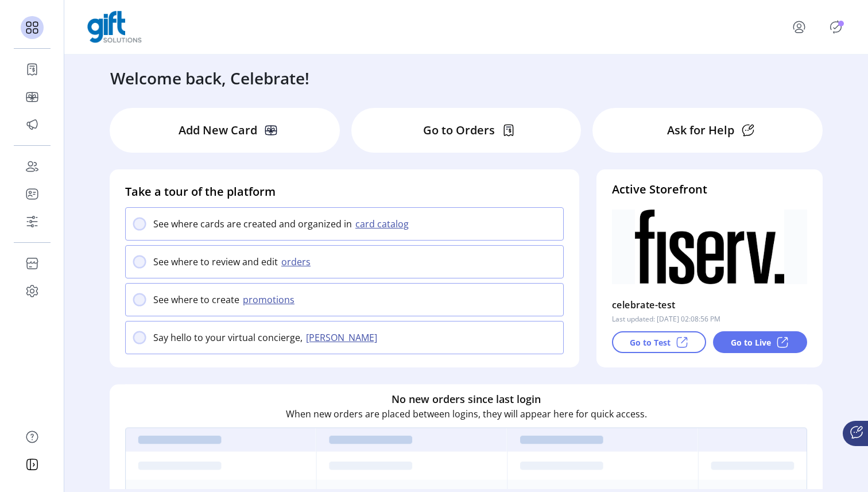 The width and height of the screenshot is (868, 492). Describe the element at coordinates (270, 300) in the screenshot. I see `button: promotions` at that location.